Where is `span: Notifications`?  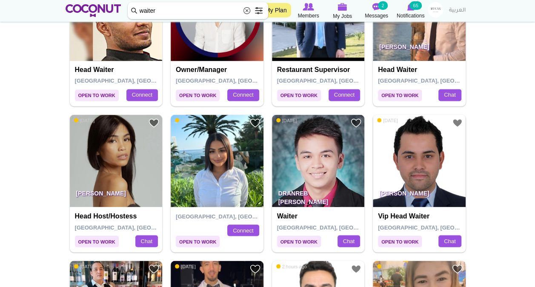 span: Notifications is located at coordinates (410, 16).